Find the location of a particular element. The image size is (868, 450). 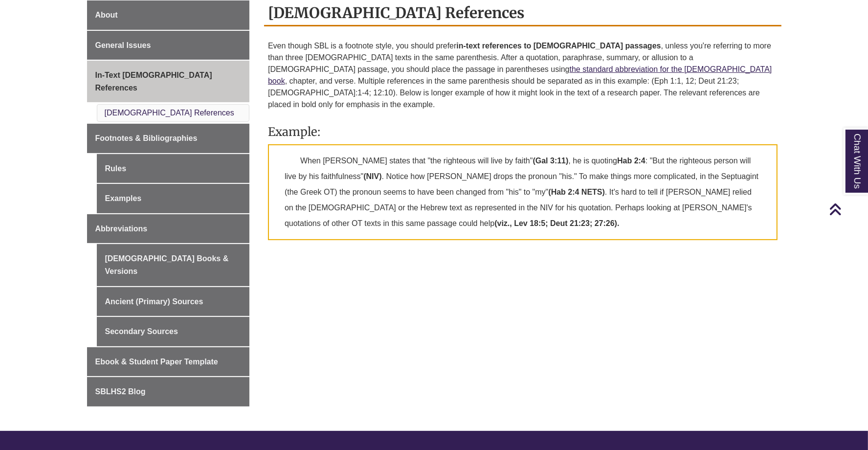

span: General Issues is located at coordinates (124, 45).